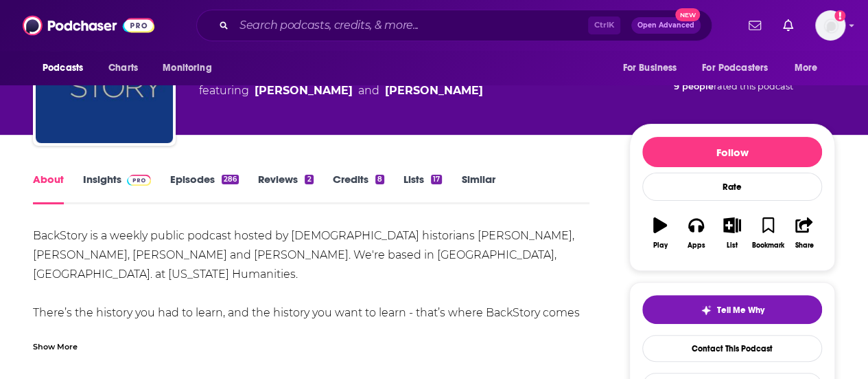  What do you see at coordinates (804, 245) in the screenshot?
I see `div: Share` at bounding box center [804, 245].